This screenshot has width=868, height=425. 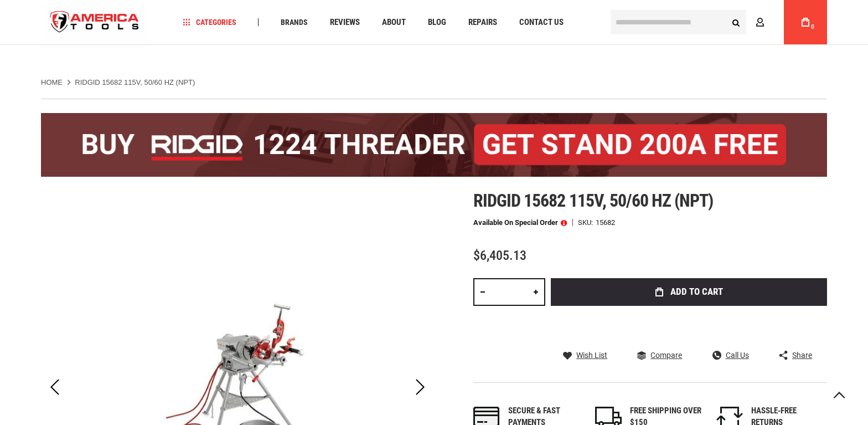 What do you see at coordinates (483, 22) in the screenshot?
I see `span: Repairs` at bounding box center [483, 22].